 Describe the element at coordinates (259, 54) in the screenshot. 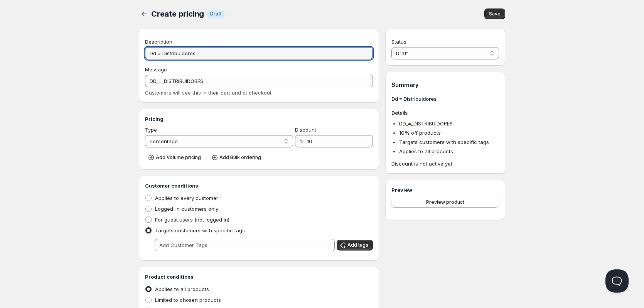

I see `input: Private internal description` at that location.